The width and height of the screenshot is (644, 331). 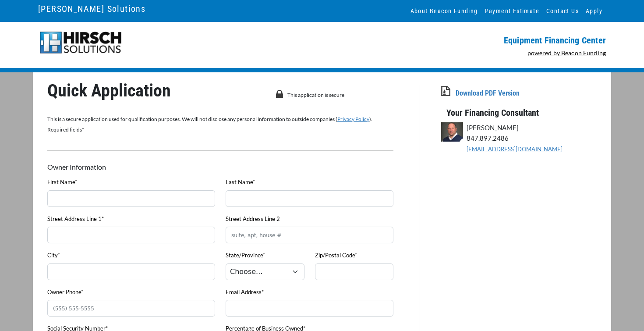 What do you see at coordinates (146, 91) in the screenshot?
I see `p: Quick Application` at bounding box center [146, 91].